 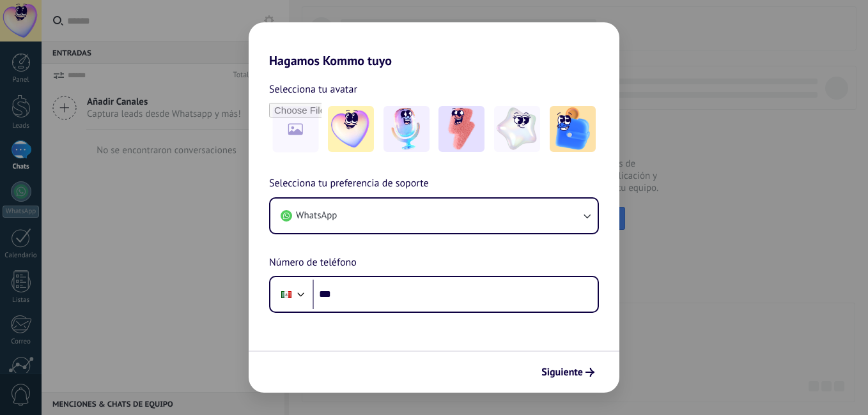 I want to click on span: Siguiente, so click(x=562, y=373).